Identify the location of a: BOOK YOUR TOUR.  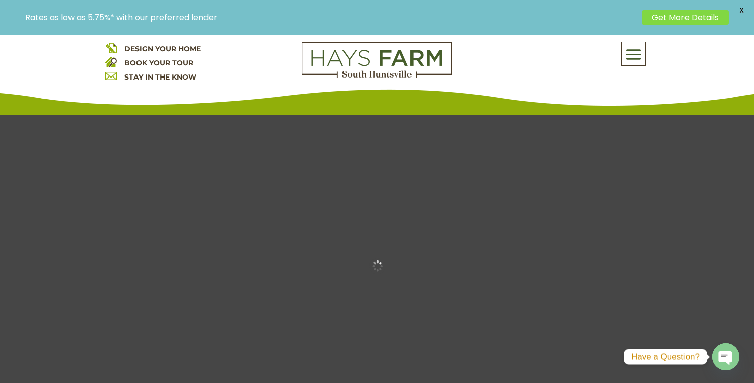
(159, 63).